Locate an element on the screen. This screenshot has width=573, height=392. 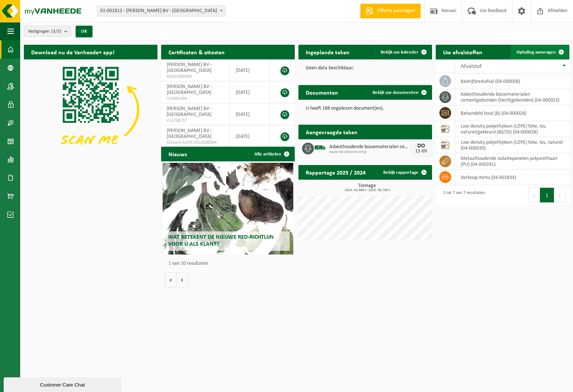
span: Consent-SelfD-VEG2200094 is located at coordinates (195, 142).